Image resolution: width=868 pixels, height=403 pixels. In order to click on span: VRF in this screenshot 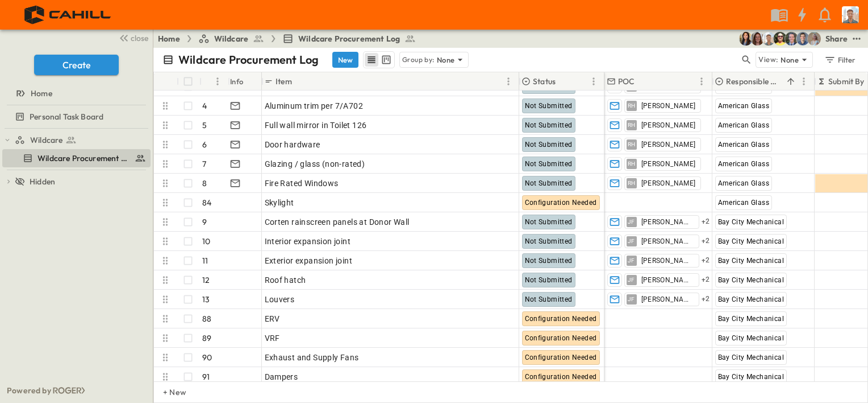, I will do `click(272, 338)`.